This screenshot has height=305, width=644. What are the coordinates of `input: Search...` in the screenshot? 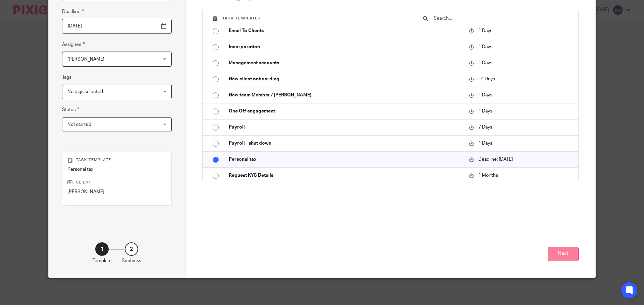 It's located at (502, 18).